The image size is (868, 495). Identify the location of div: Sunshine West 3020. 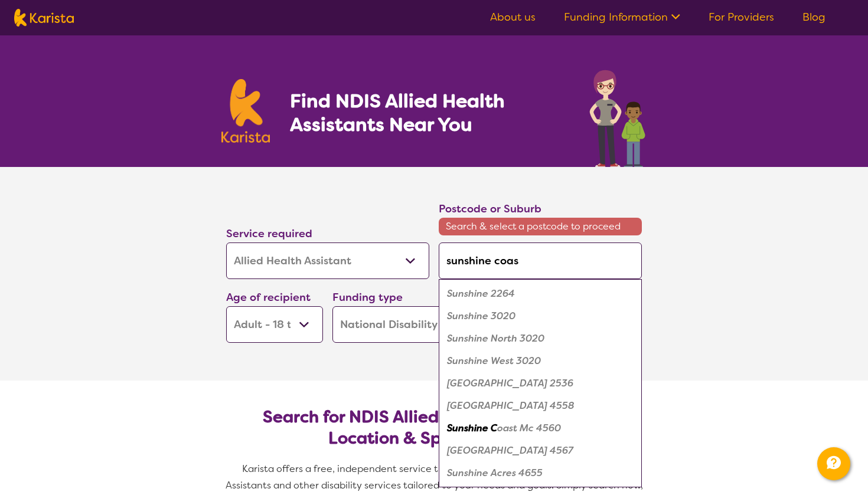
(541, 361).